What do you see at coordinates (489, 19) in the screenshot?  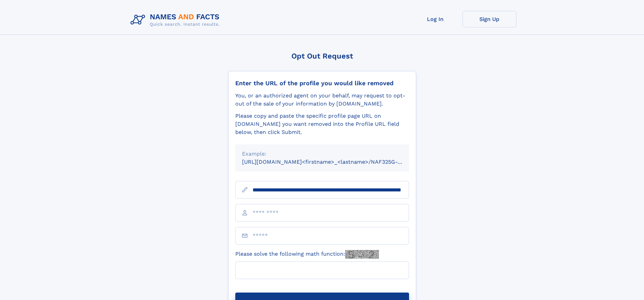 I see `a: Sign Up` at bounding box center [489, 19].